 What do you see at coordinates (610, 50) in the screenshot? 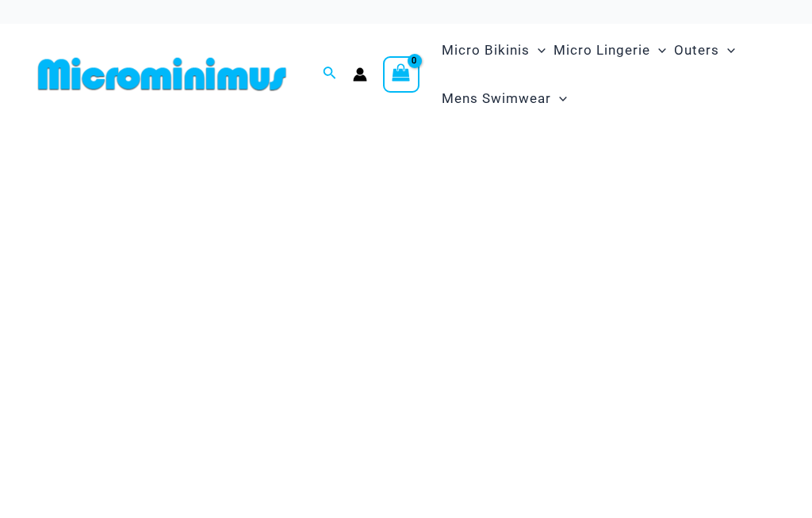
I see `a: Micro LingerieMenu ToggleMenu Toggle` at bounding box center [610, 50].